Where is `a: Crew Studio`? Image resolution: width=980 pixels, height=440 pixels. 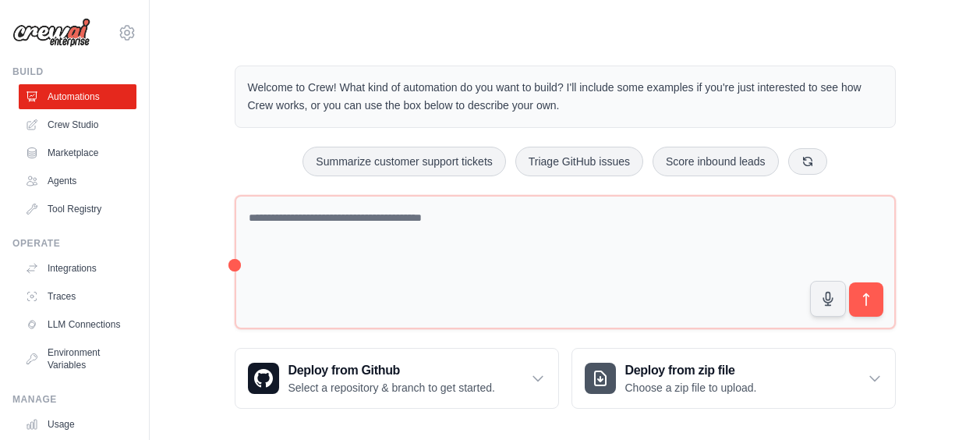
a: Crew Studio is located at coordinates (77, 125).